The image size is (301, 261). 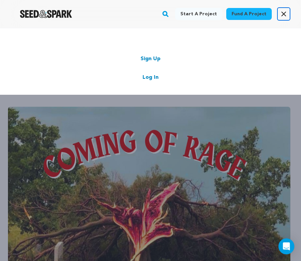 I want to click on a: Sign Up, so click(x=151, y=59).